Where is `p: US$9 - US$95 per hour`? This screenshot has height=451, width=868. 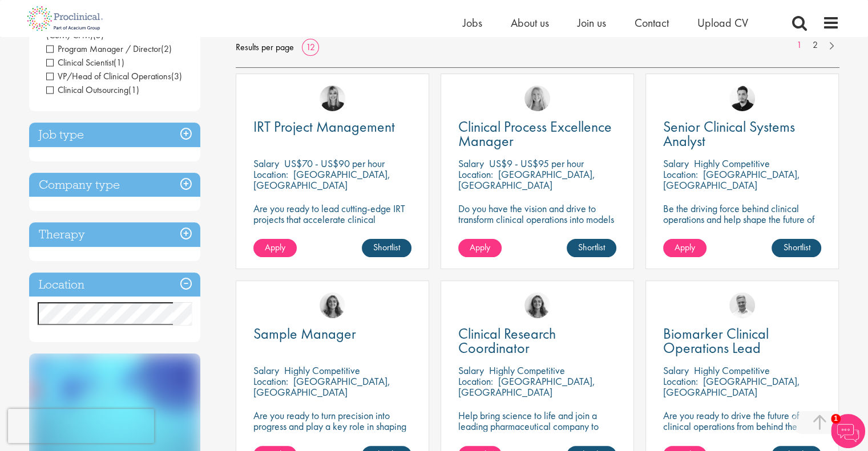 p: US$9 - US$95 per hour is located at coordinates (536, 163).